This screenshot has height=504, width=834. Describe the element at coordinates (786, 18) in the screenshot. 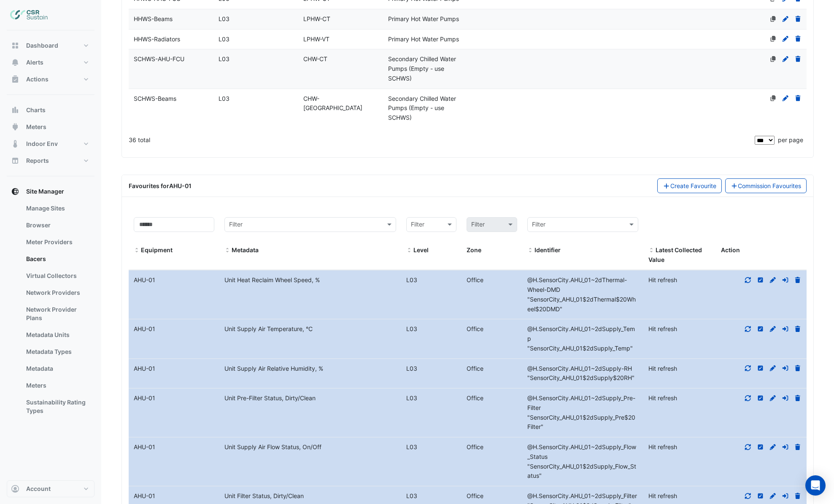

I see `a: Edit` at that location.